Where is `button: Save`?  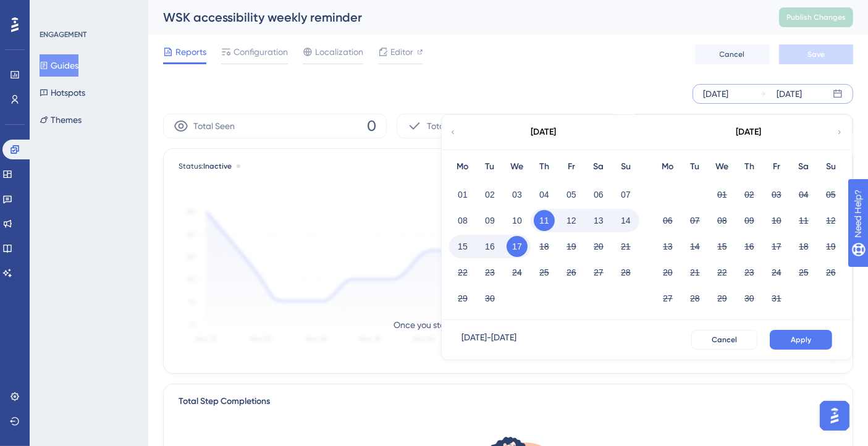 button: Save is located at coordinates (816, 54).